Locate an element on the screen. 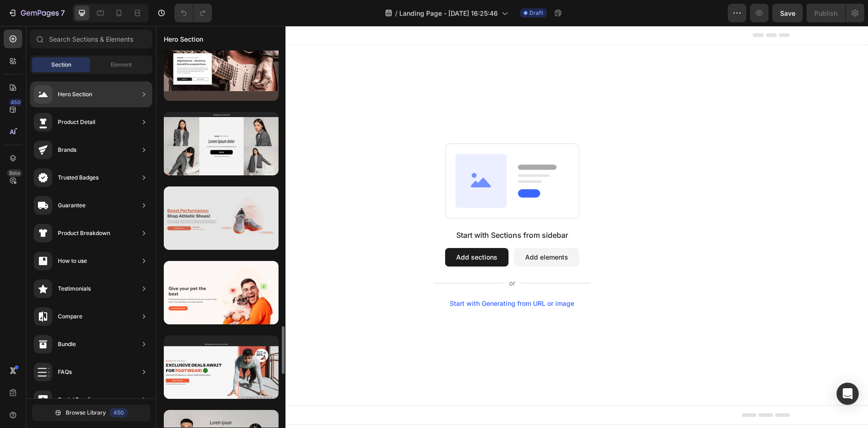  button: Add elements is located at coordinates (390, 231).